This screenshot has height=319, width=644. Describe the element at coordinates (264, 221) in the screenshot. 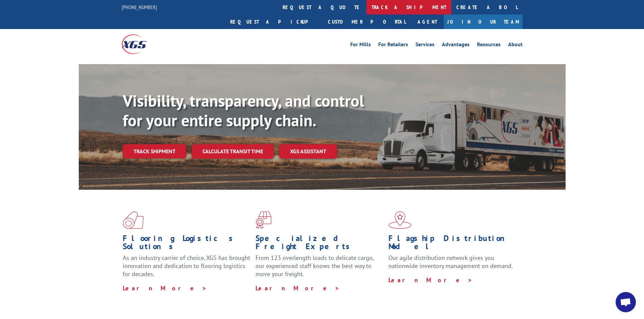

I see `img: xgs-icon-focused-on-flooring-red` at that location.